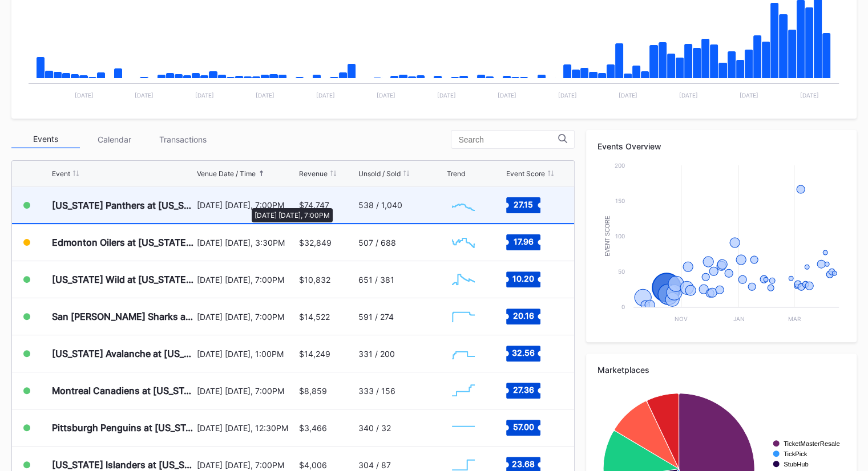 The width and height of the screenshot is (868, 471). What do you see at coordinates (61, 174) in the screenshot?
I see `div: Event` at bounding box center [61, 174].